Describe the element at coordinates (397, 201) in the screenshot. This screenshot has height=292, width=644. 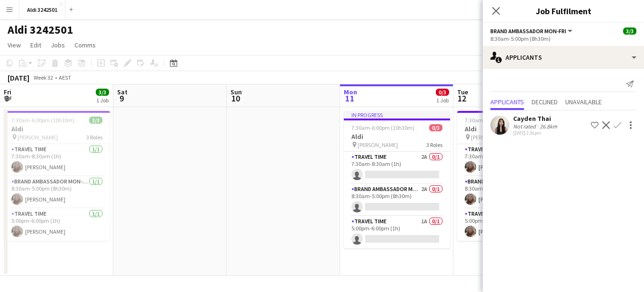
I see `app-card-role: Brand Ambassador Mon-Fri2A0/18:30am-5:00pm (8h30m)` at that location.